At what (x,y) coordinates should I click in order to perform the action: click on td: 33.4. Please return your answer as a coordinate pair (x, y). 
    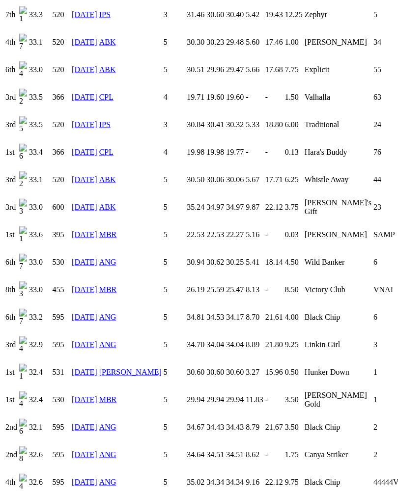
    Looking at the image, I should click on (40, 152).